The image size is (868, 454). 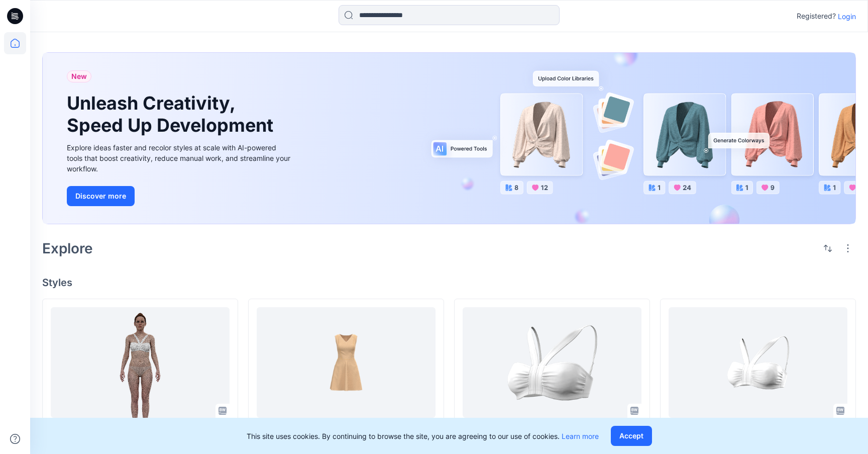 What do you see at coordinates (422, 436) in the screenshot?
I see `p: This site uses cookies. By continuing to browse the site, you are agreeing to our use of cookies.` at bounding box center [422, 436].